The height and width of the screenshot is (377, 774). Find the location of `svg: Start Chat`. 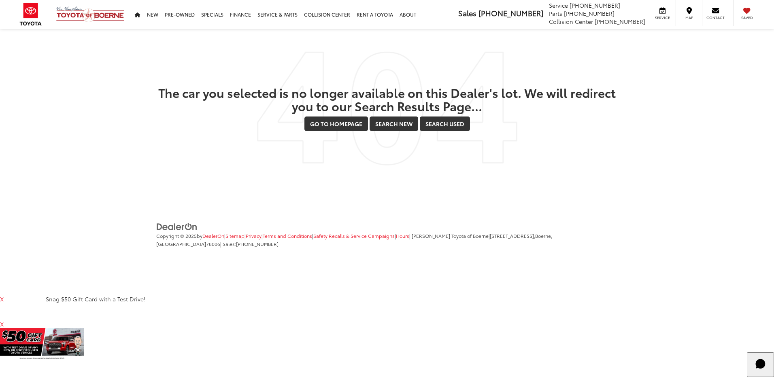

svg: Start Chat is located at coordinates (760, 364).